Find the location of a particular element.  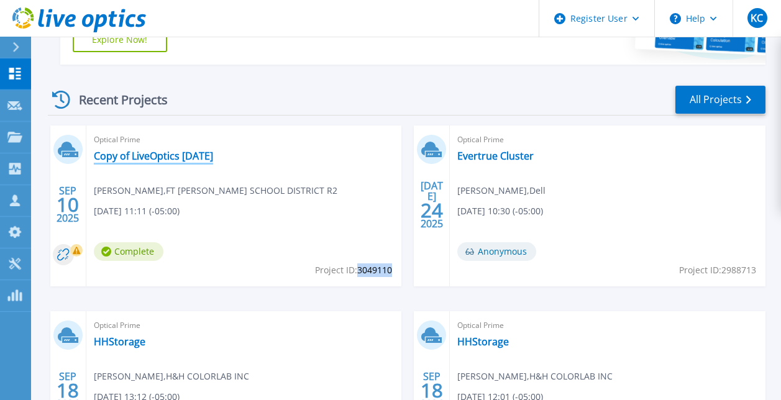

span: Complete is located at coordinates (129, 252).